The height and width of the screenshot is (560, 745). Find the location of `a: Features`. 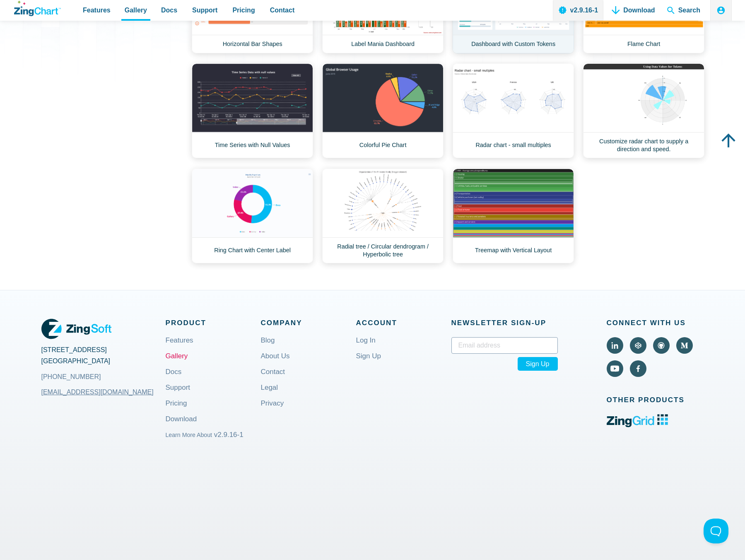

a: Features is located at coordinates (179, 347).